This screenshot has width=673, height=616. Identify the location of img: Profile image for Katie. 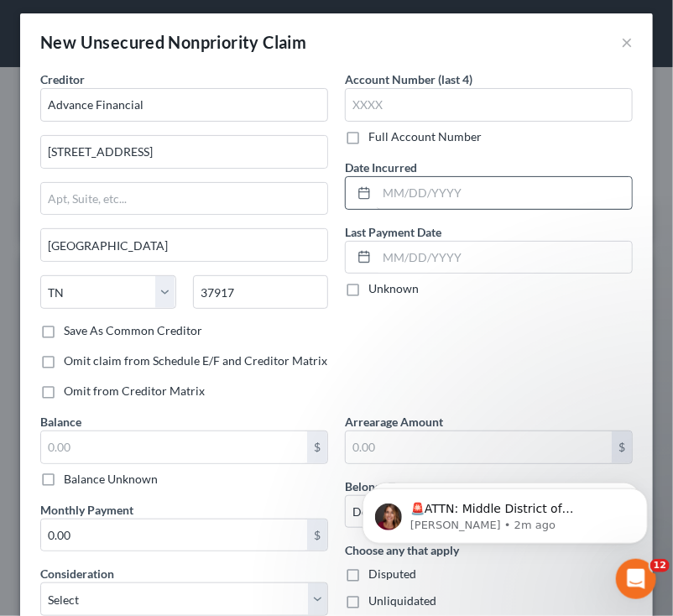
(51, 64).